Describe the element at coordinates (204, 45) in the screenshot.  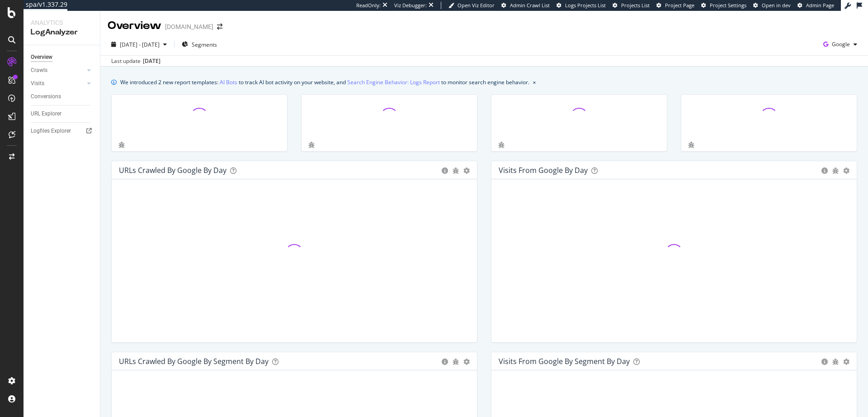
I see `span: Segments` at that location.